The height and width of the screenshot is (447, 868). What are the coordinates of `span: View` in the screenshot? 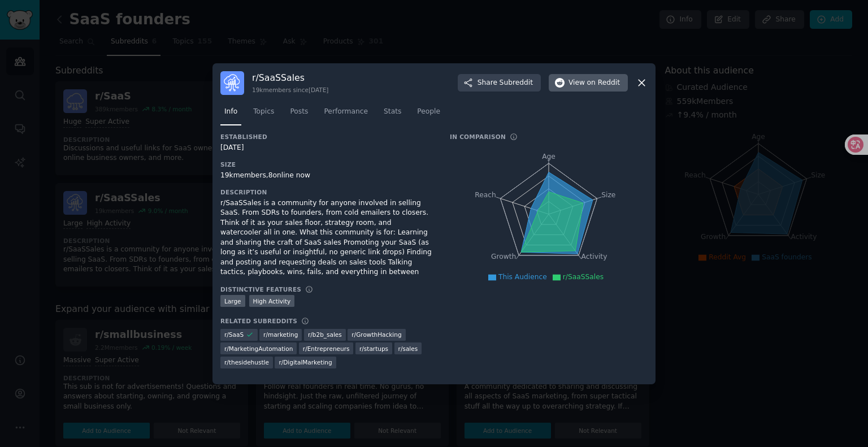 It's located at (594, 83).